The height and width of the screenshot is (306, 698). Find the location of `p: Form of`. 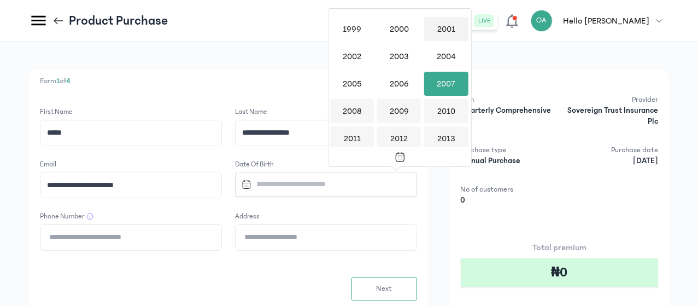

p: Form of is located at coordinates (229, 81).